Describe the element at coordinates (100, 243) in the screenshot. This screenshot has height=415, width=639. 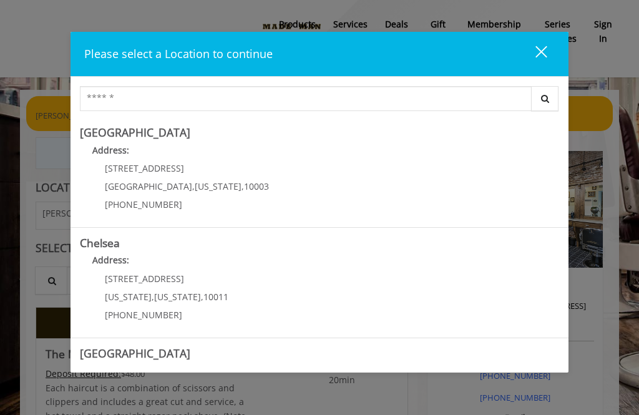
I see `b: Chelsea` at that location.